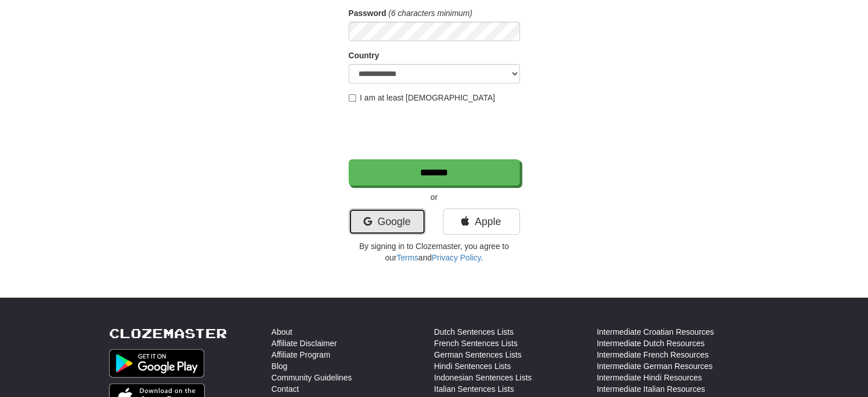  I want to click on a: Intermediate German Resources, so click(655, 366).